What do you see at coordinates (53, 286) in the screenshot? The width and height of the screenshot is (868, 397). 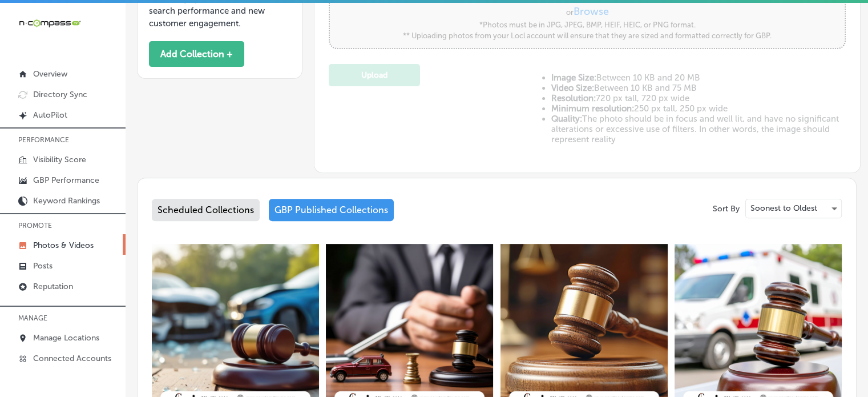 I see `p: Reputation` at bounding box center [53, 286].